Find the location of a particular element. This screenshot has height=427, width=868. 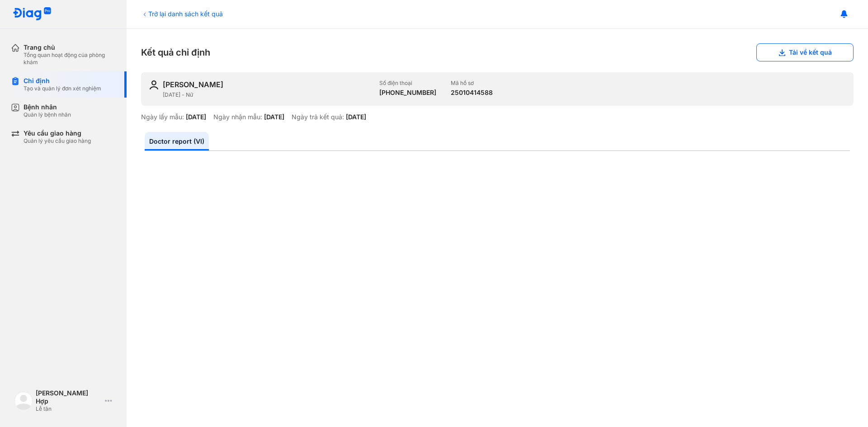

div: Lễ tân is located at coordinates (68, 409).